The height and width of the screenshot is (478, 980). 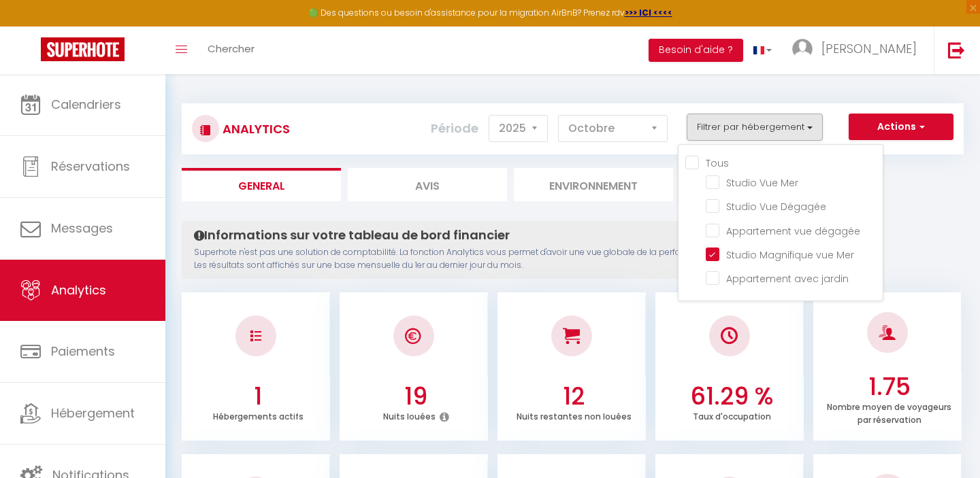 I want to click on span: Analytics, so click(x=78, y=290).